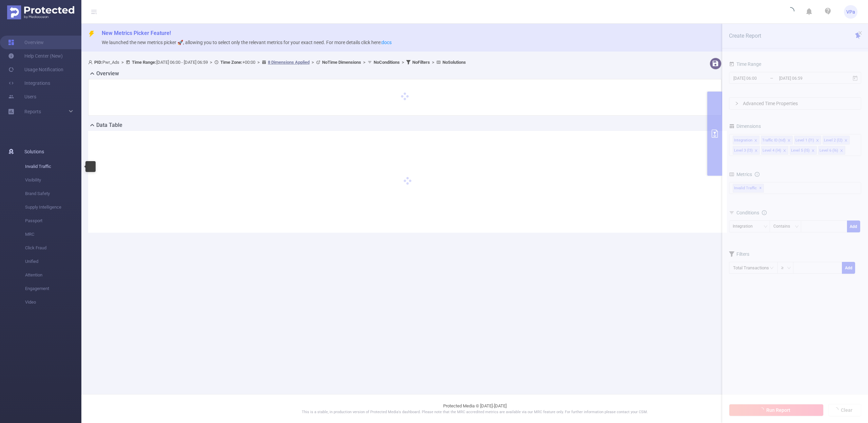 Image resolution: width=868 pixels, height=423 pixels. What do you see at coordinates (53, 262) in the screenshot?
I see `span: Unified` at bounding box center [53, 262].